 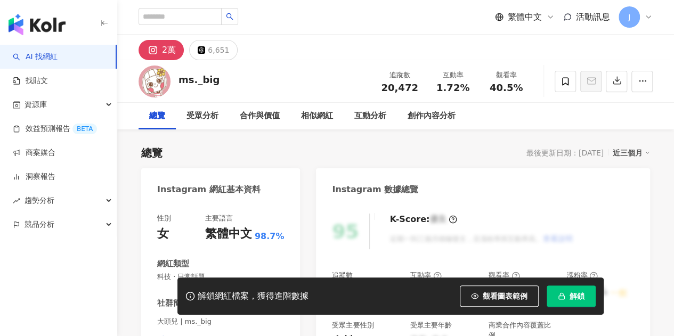 I want to click on span: 20,472, so click(x=399, y=87).